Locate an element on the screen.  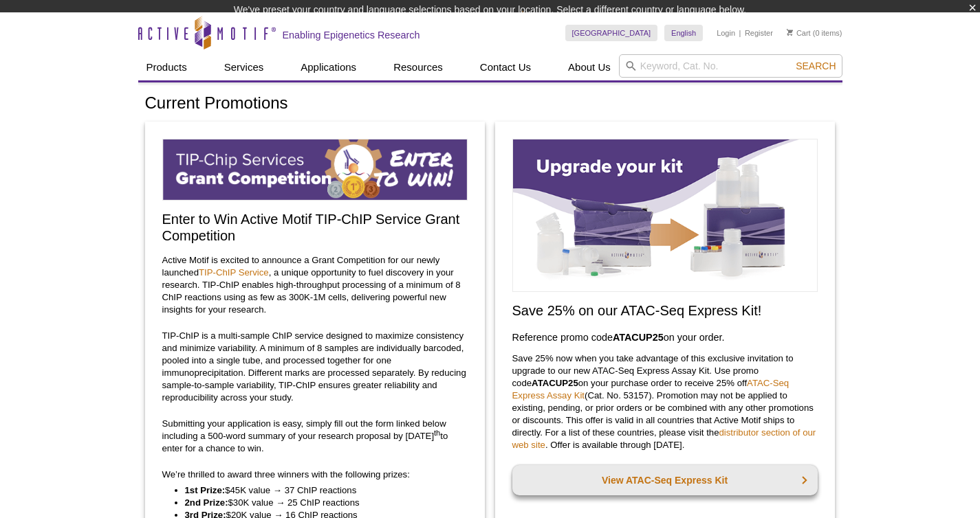
strong: 1st Prize: is located at coordinates (205, 490).